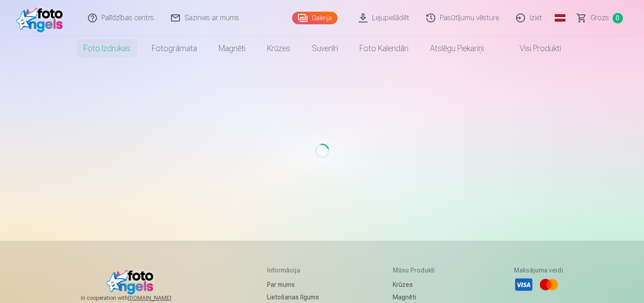 The height and width of the screenshot is (303, 644). What do you see at coordinates (232, 48) in the screenshot?
I see `a: Magnēti` at bounding box center [232, 48].